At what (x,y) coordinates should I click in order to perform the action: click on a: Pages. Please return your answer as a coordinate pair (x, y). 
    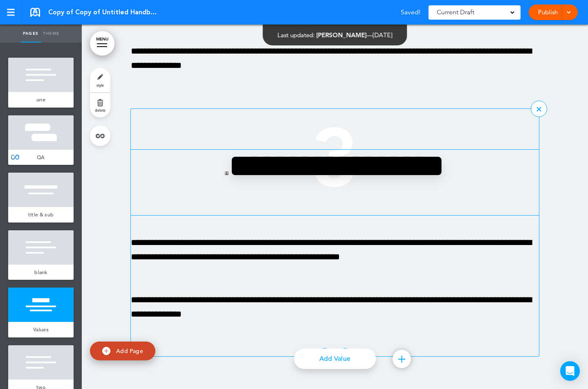
    Looking at the image, I should click on (31, 33).